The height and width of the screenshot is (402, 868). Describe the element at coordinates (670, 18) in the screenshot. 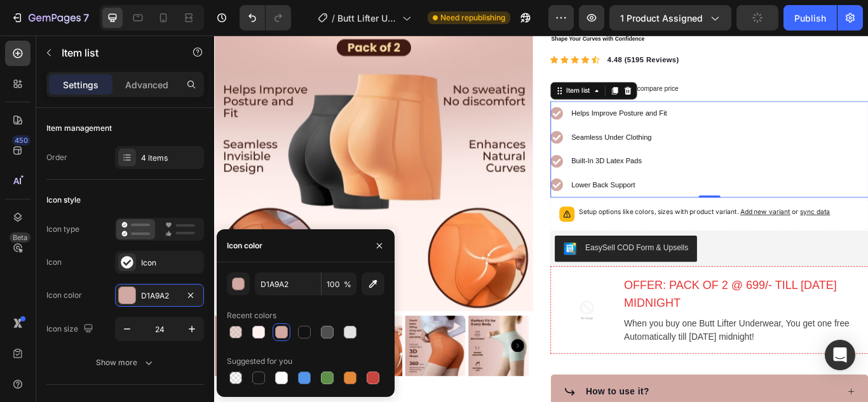

I see `button: 1 product assigned` at that location.